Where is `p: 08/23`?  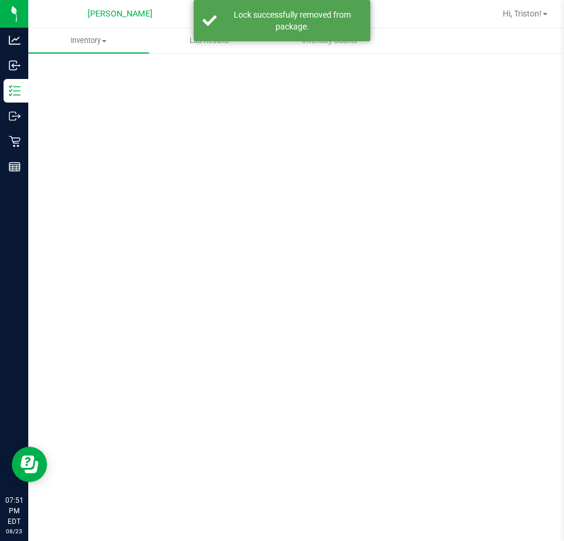
p: 08/23 is located at coordinates (14, 531).